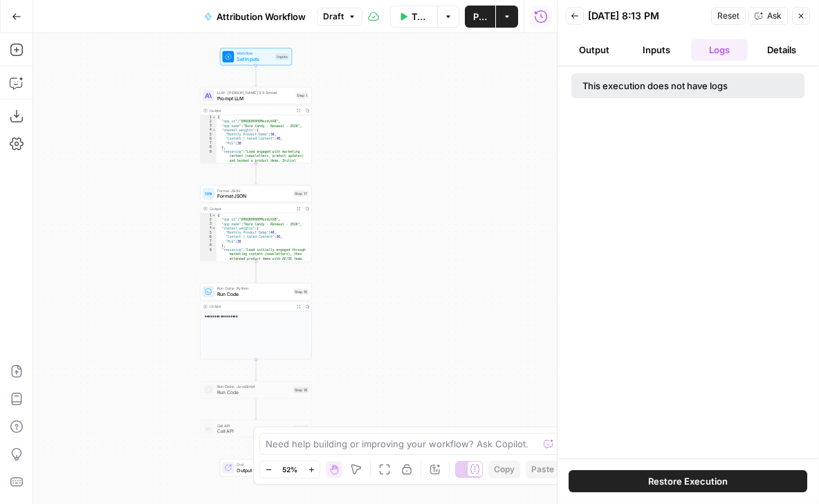 The image size is (819, 504). Describe the element at coordinates (253, 386) in the screenshot. I see `span: Run Code · JavaScript` at that location.